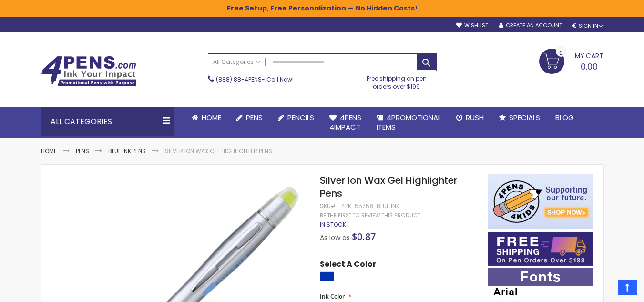  What do you see at coordinates (218, 151) in the screenshot?
I see `li: Silver Ion Wax Gel Highlighter Pens` at bounding box center [218, 151].